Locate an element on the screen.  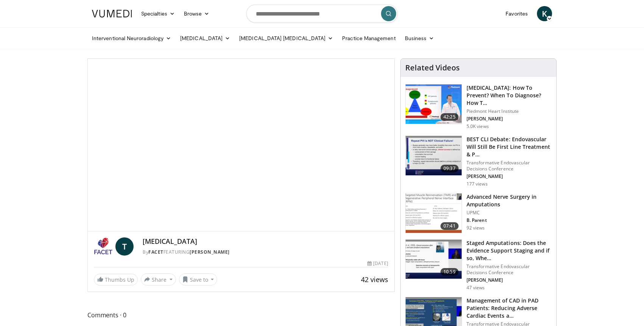
img: f3419612-cb16-41e3-add3-8bed86089492.150x105_q85_crop-smart_upscale.jpg is located at coordinates (433, 156).